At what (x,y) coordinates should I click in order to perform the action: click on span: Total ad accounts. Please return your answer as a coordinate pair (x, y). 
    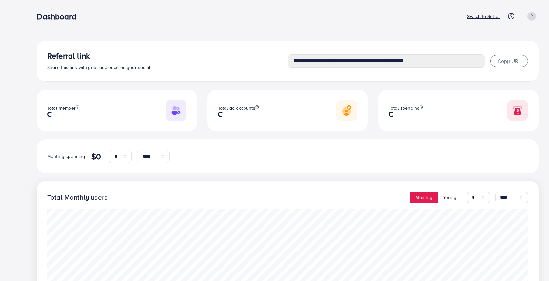
    Looking at the image, I should click on (237, 108).